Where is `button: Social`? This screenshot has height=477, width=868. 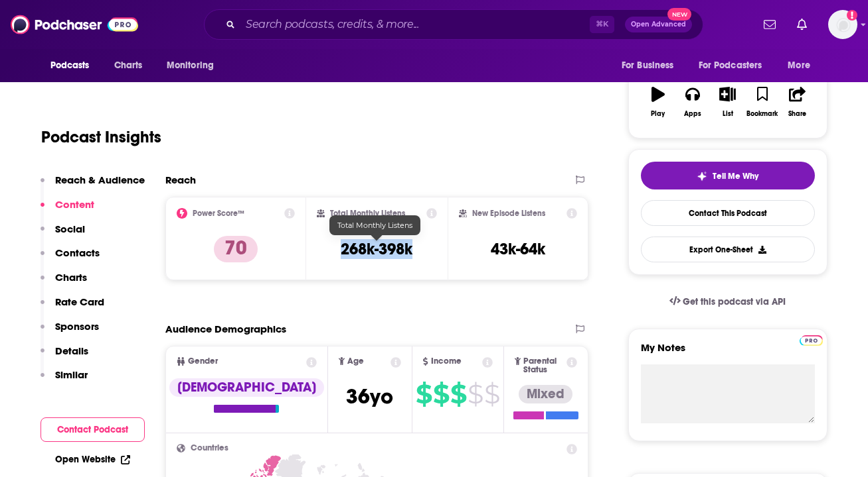 button: Social is located at coordinates (62, 235).